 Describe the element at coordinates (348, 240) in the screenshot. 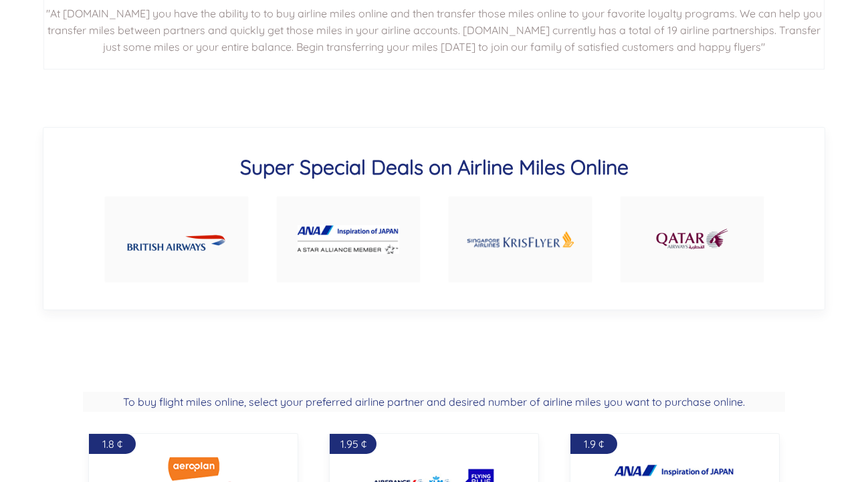

I see `img: Buy ANA airline miles online` at that location.